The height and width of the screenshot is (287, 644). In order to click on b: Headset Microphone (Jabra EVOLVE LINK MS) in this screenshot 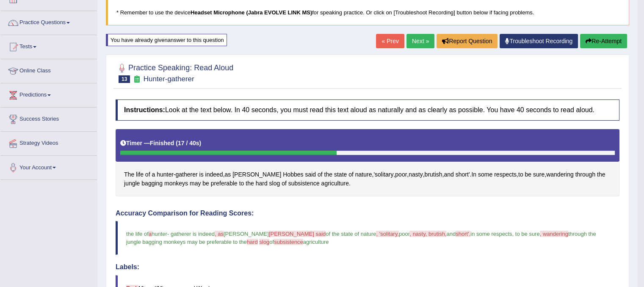, I will do `click(251, 12)`.